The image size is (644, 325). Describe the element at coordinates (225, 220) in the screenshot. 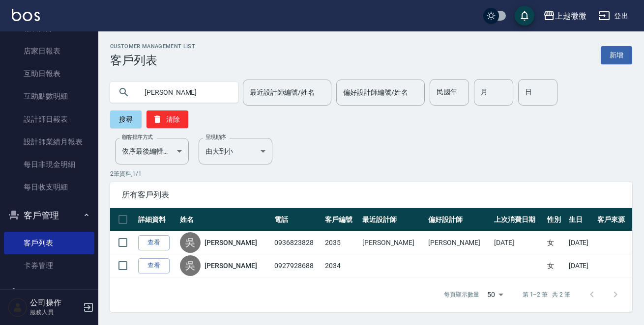

I see `th: 姓名` at that location.